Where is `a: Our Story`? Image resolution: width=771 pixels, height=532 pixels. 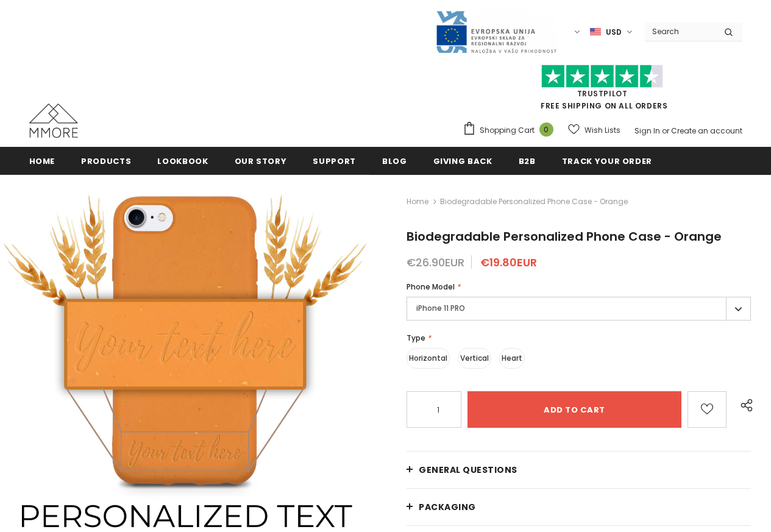 a: Our Story is located at coordinates (261, 160).